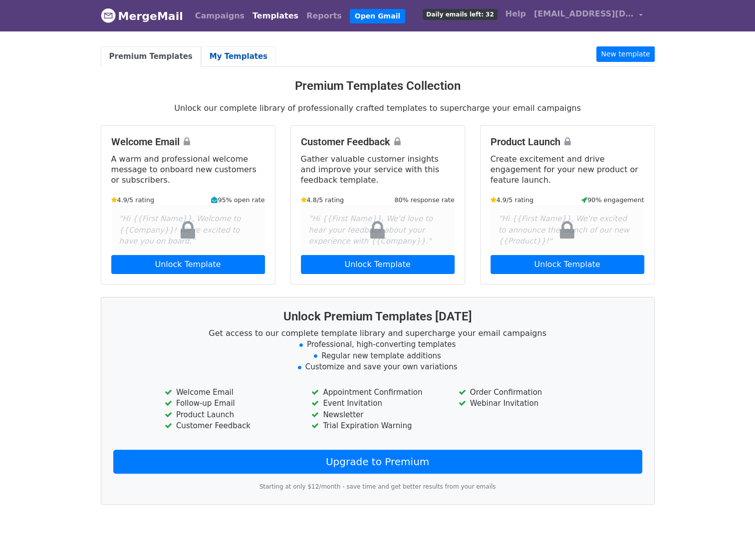  What do you see at coordinates (613, 200) in the screenshot?
I see `small: 90% engagement` at bounding box center [613, 200].